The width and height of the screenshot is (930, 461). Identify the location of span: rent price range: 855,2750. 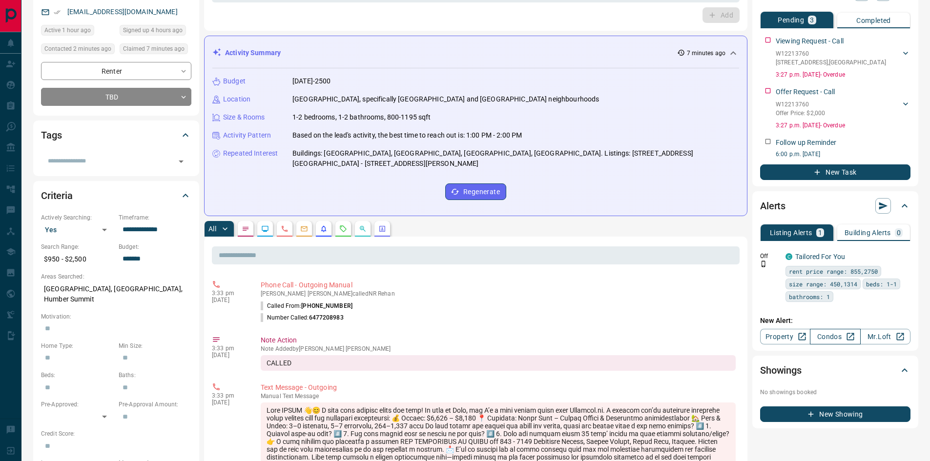
(834, 271).